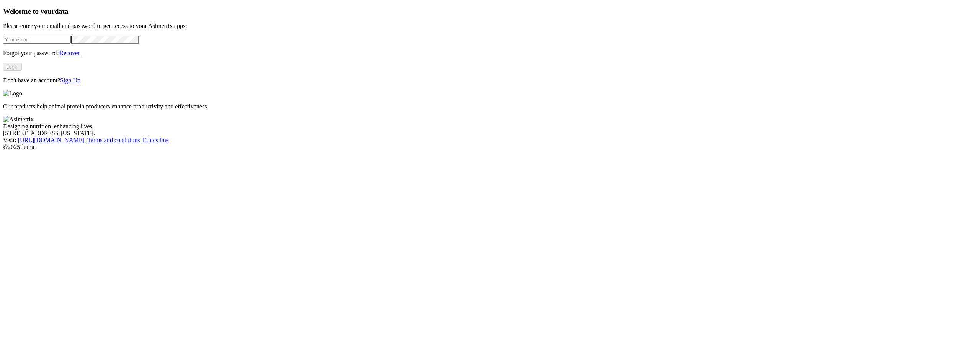 This screenshot has height=349, width=980. What do you see at coordinates (37, 40) in the screenshot?
I see `input: Your email` at bounding box center [37, 40].